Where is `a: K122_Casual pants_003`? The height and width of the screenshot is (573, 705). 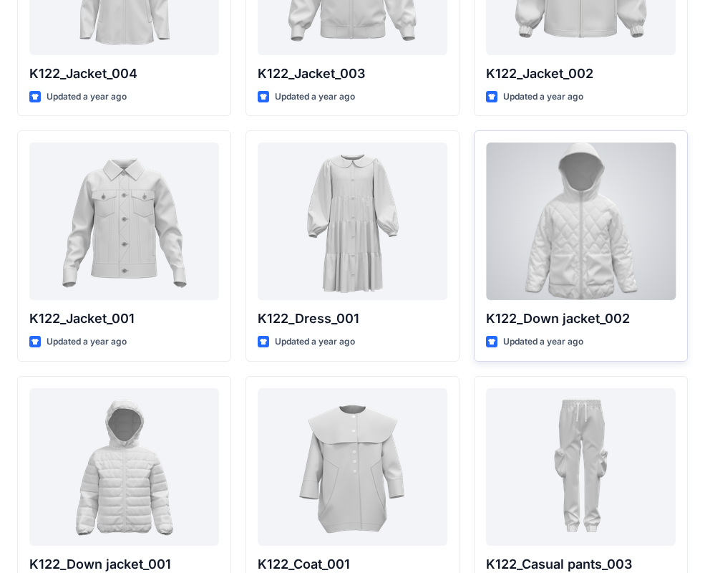 a: K122_Casual pants_003 is located at coordinates (581, 467).